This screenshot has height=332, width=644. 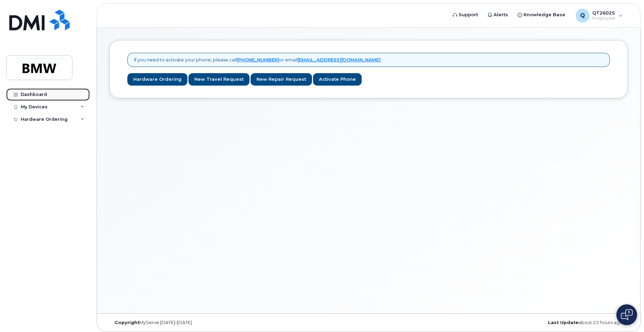 What do you see at coordinates (219, 79) in the screenshot?
I see `a: New Travel Request` at bounding box center [219, 79].